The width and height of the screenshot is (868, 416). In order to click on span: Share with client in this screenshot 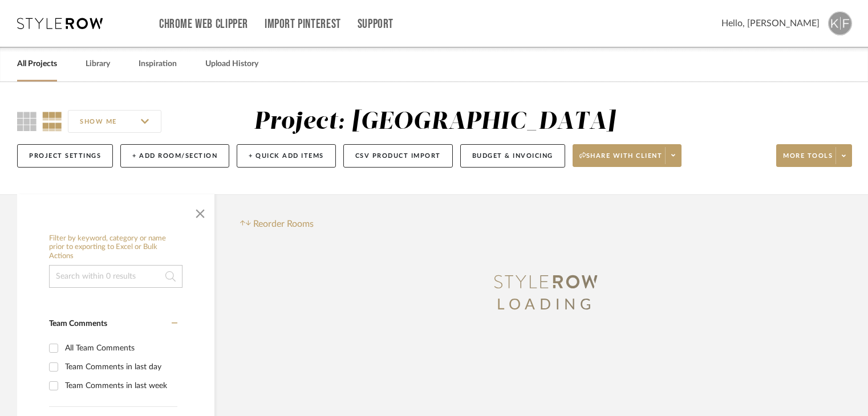, I will do `click(621, 160)`.